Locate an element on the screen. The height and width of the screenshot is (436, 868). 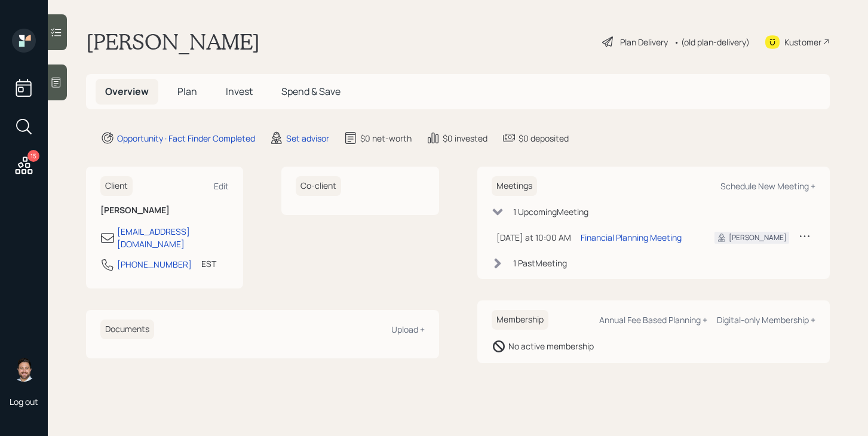
div: 1 Past Meeting is located at coordinates (540, 263).